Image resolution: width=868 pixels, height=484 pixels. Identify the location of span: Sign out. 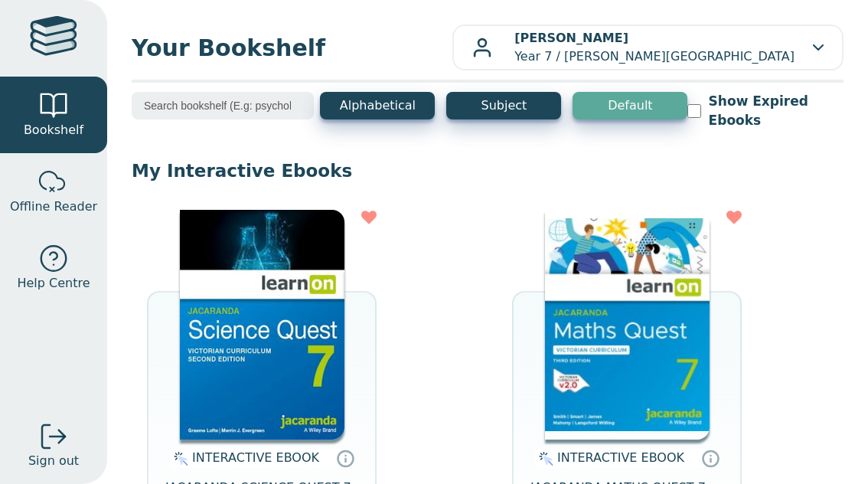
(54, 461).